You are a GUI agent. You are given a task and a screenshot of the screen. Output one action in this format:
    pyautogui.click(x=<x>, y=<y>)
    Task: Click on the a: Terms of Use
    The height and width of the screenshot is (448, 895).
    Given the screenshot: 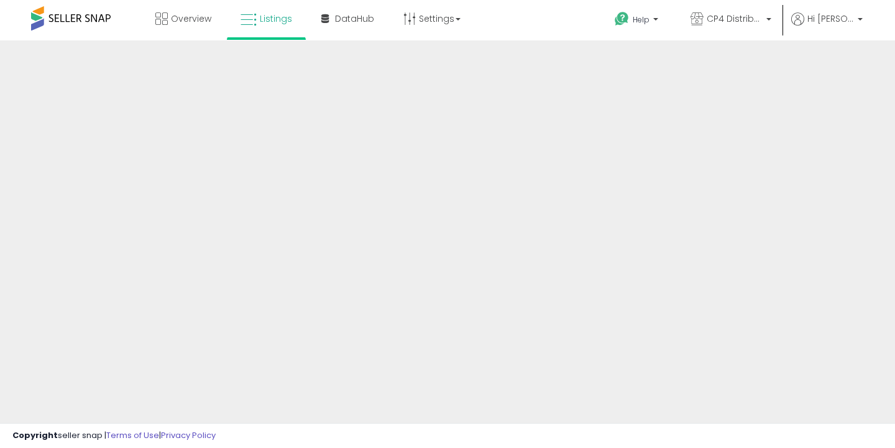 What is the action you would take?
    pyautogui.click(x=132, y=435)
    